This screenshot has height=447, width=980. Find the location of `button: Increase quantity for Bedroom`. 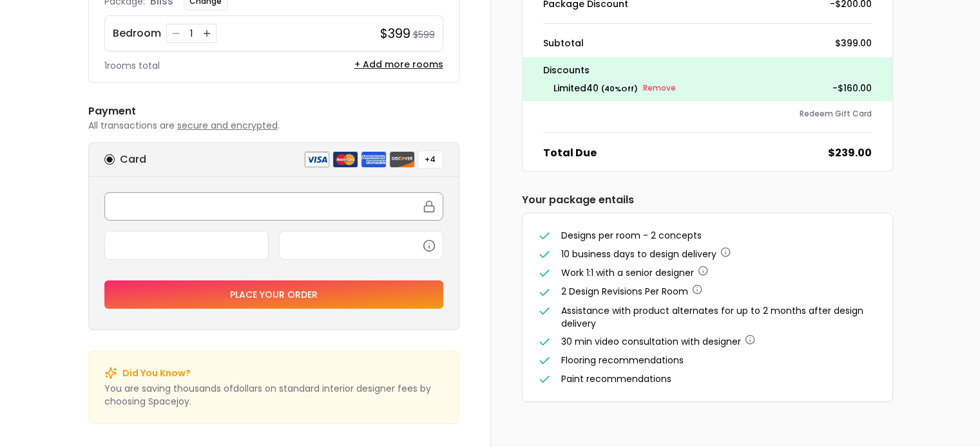

button: Increase quantity for Bedroom is located at coordinates (207, 34).